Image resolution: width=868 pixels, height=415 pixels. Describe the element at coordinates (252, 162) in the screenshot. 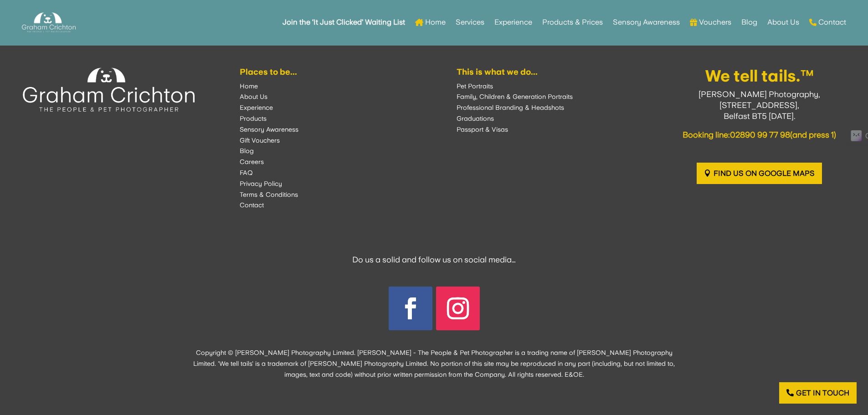

I see `a: Careers` at that location.